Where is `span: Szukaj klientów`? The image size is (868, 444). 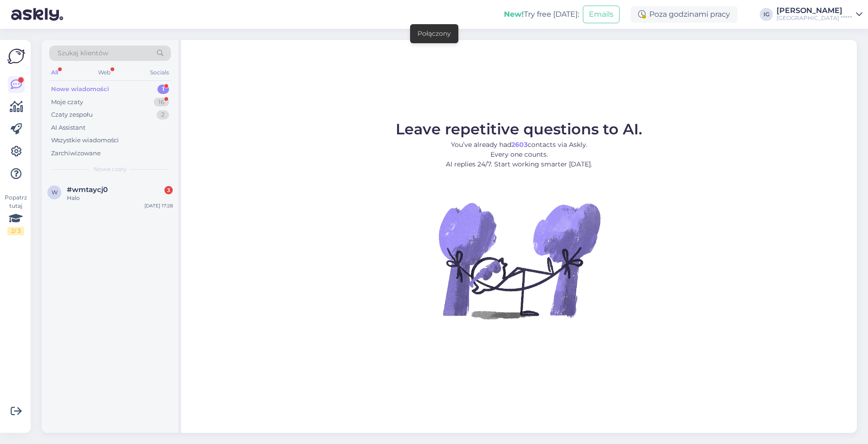
span: Szukaj klientów is located at coordinates (83, 53).